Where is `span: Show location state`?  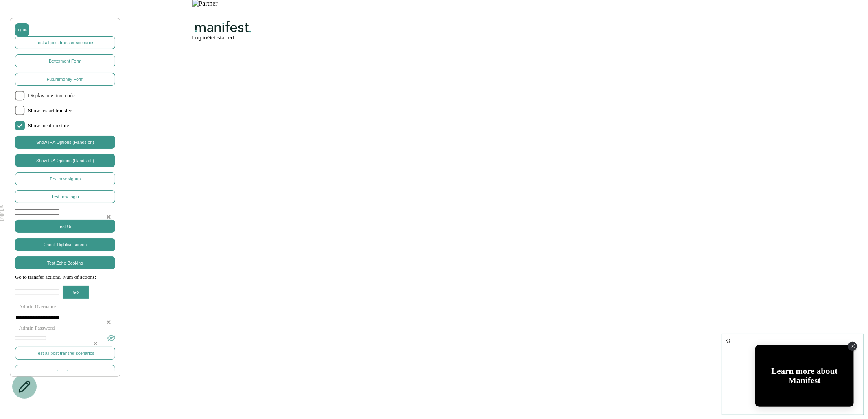 span: Show location state is located at coordinates (71, 126).